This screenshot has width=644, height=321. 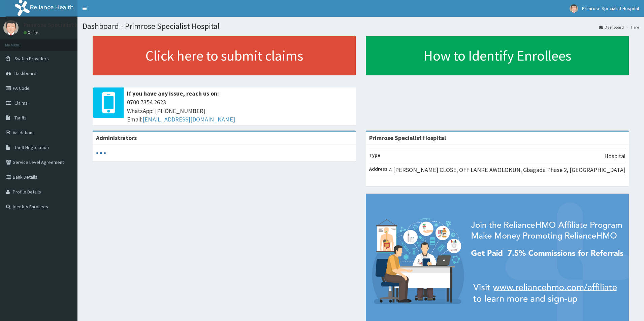 What do you see at coordinates (31, 58) in the screenshot?
I see `span: Switch Providers` at bounding box center [31, 58].